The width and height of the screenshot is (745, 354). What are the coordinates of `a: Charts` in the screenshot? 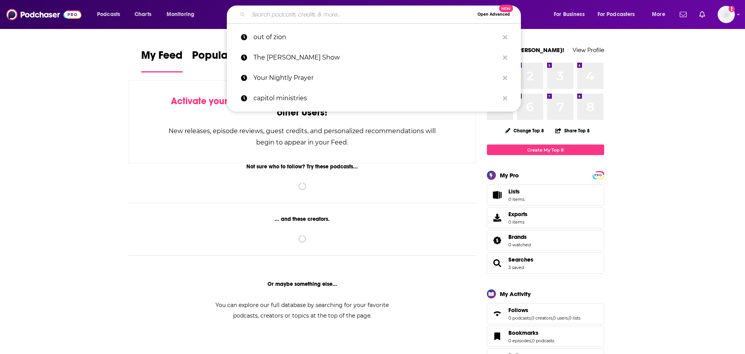 It's located at (143, 14).